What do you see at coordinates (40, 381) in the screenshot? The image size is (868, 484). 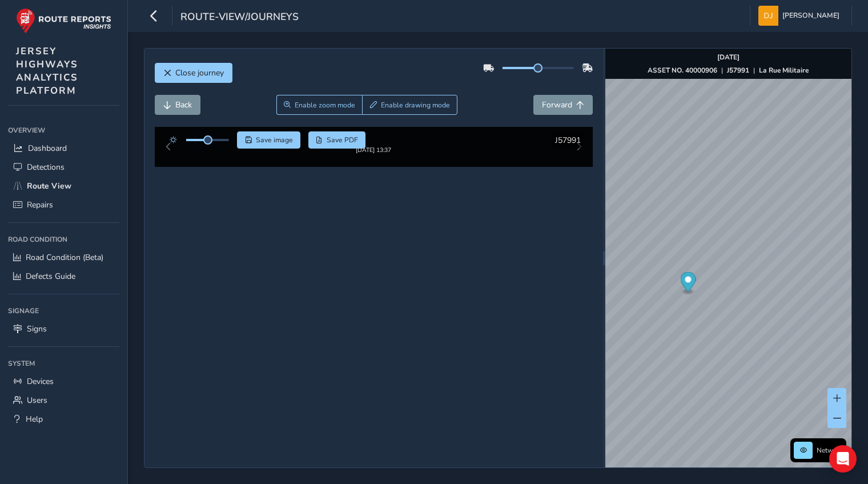 I see `span: Devices` at bounding box center [40, 381].